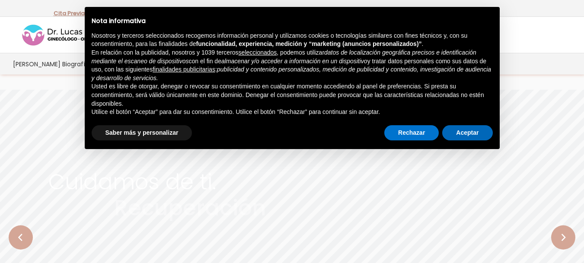 This screenshot has height=263, width=584. What do you see at coordinates (292, 40) in the screenshot?
I see `p: Nosotros y terceros seleccionados recogemos información personal y utilizamos cookies o tecnologí...` at bounding box center [292, 40].